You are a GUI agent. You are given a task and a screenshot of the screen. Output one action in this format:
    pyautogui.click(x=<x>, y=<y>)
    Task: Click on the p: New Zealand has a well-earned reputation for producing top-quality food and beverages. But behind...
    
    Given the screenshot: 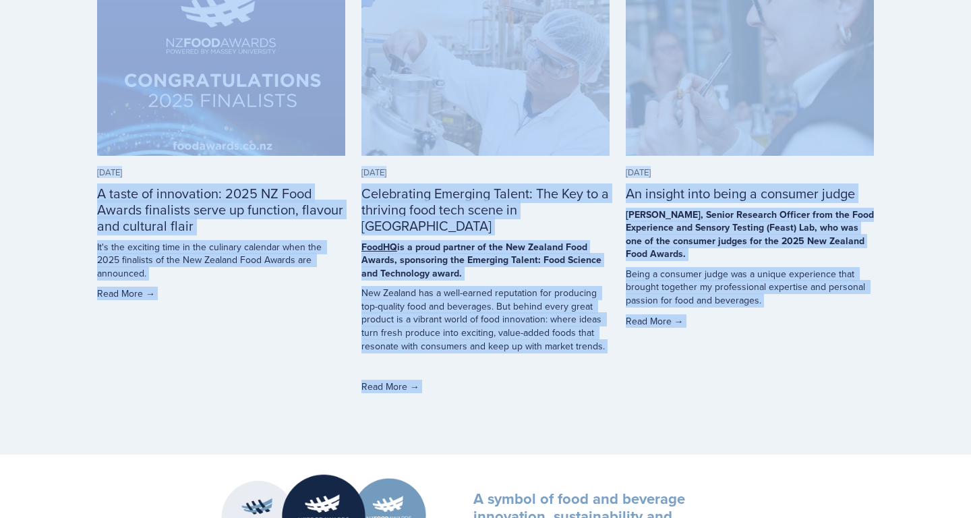 What is the action you would take?
    pyautogui.click(x=486, y=320)
    